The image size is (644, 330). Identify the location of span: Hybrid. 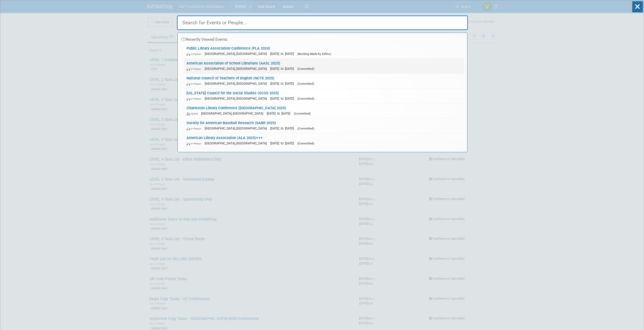
(193, 113).